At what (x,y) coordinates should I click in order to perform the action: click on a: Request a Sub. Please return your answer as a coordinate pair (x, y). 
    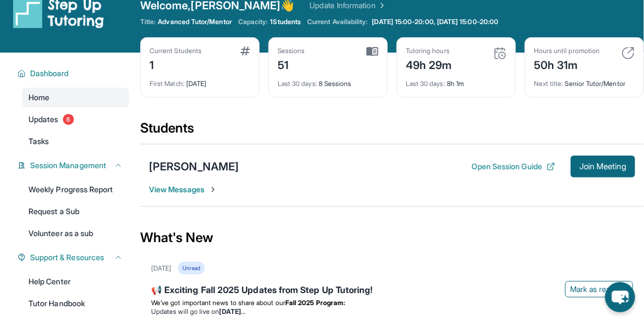
    Looking at the image, I should click on (76, 211).